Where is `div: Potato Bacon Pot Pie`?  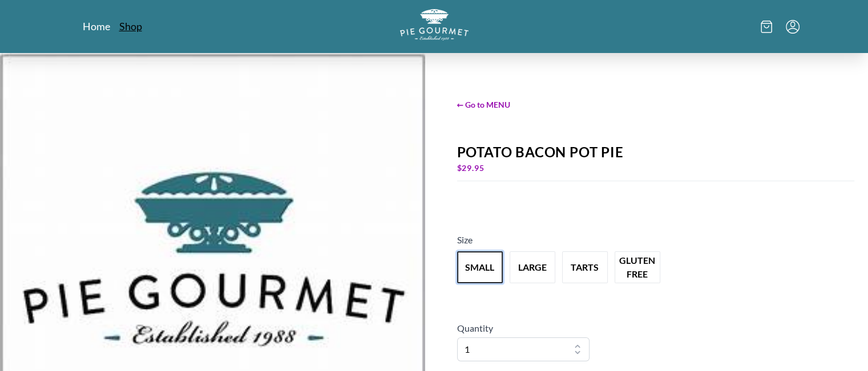
div: Potato Bacon Pot Pie is located at coordinates (656, 152).